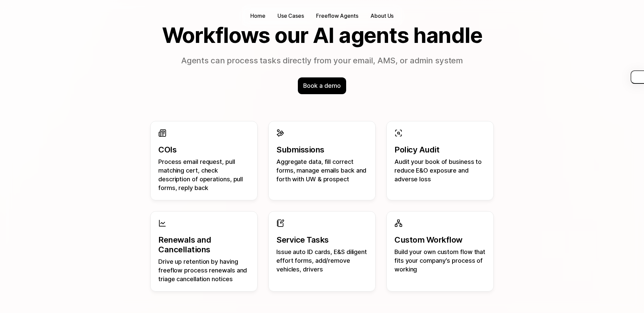  What do you see at coordinates (204, 271) in the screenshot?
I see `p: Drive up retention by having freeflow process renewals and triage cancellation notices` at bounding box center [204, 271].